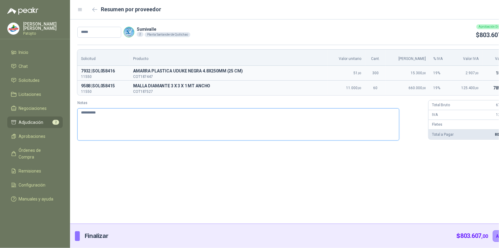 This screenshot has height=248, width=499. What do you see at coordinates (24, 52) in the screenshot?
I see `span: Inicio` at bounding box center [24, 52].